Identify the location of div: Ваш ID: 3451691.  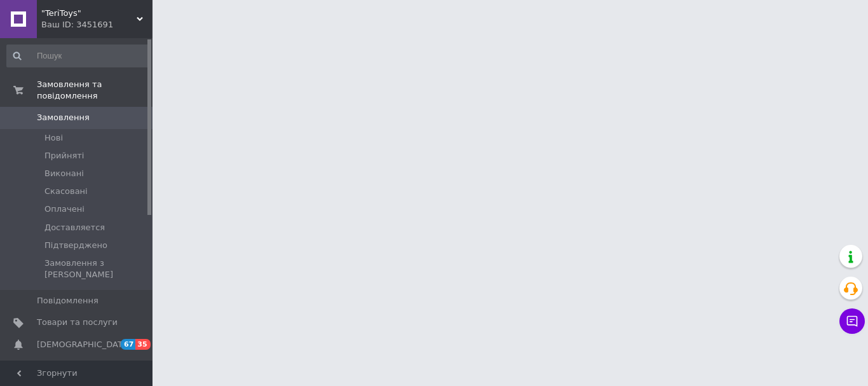
(97, 25).